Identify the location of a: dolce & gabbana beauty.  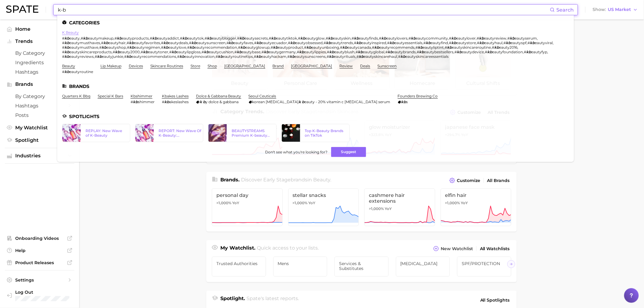
(218, 96).